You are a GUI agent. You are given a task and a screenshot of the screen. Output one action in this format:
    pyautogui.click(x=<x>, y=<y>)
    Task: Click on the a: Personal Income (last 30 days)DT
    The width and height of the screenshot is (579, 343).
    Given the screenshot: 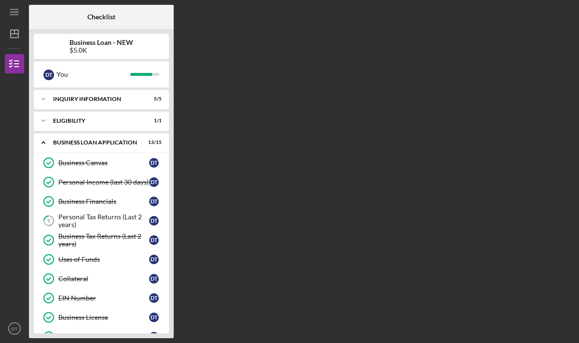 What is the action you would take?
    pyautogui.click(x=101, y=182)
    